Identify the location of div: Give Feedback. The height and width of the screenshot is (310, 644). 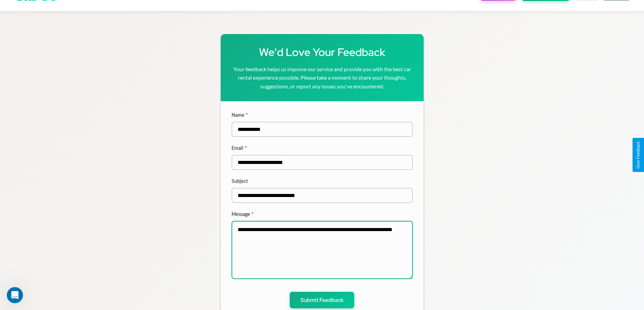
(638, 155).